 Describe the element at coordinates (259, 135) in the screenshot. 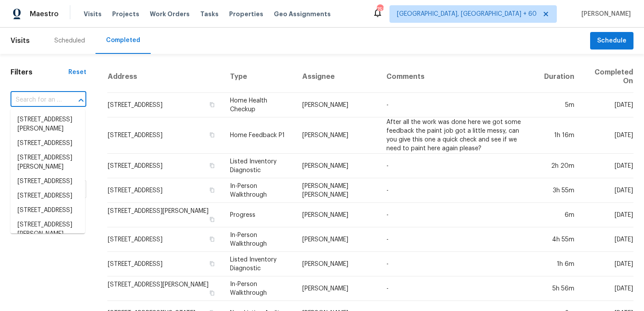

I see `td: Home Feedback P1` at that location.